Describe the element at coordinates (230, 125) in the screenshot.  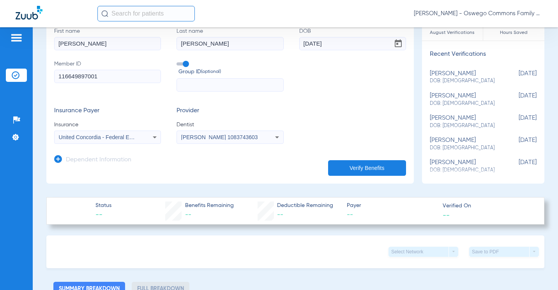
I see `span: Dentist` at that location.